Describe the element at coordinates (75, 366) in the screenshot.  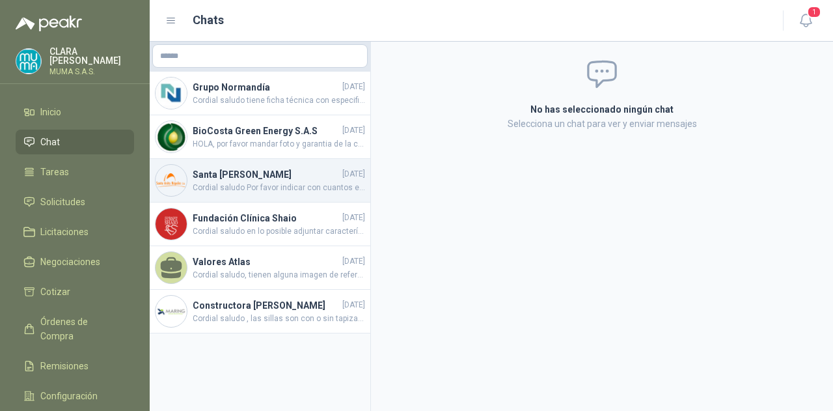
I see `a: Remisiones` at that location.